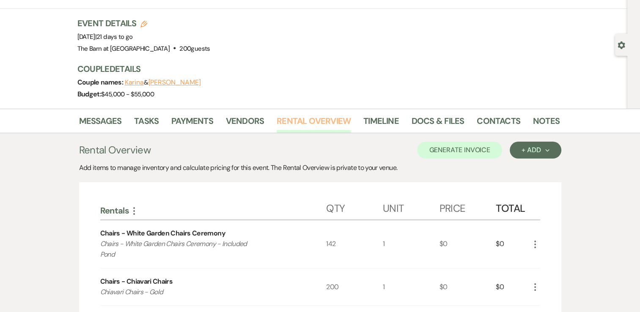  Describe the element at coordinates (127, 94) in the screenshot. I see `span: $45,000 - $55,000` at that location.